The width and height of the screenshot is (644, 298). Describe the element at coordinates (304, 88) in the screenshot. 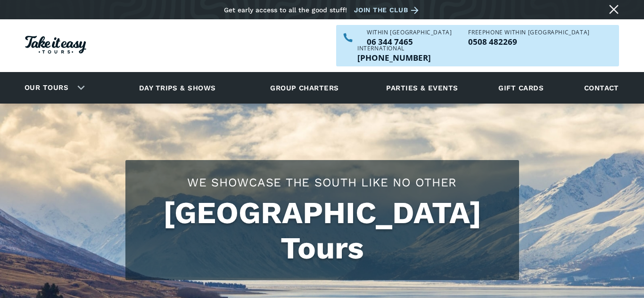

I see `a: Group charters` at that location.